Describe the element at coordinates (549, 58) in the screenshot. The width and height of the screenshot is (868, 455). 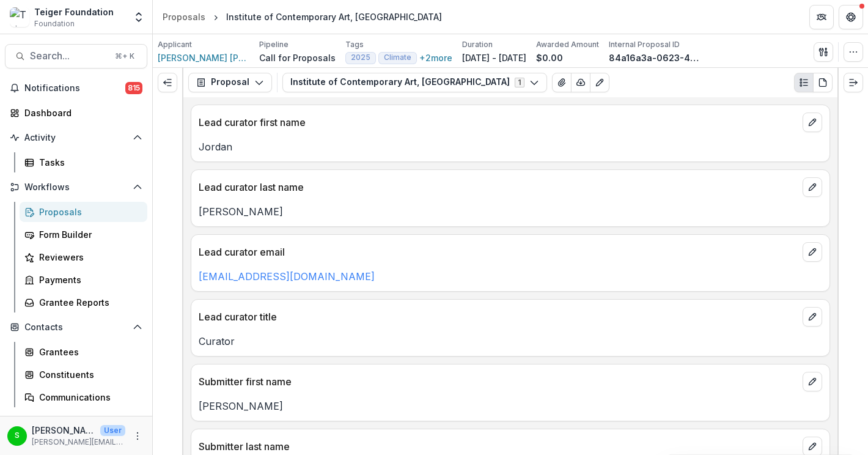
I see `p: $0.00` at that location.